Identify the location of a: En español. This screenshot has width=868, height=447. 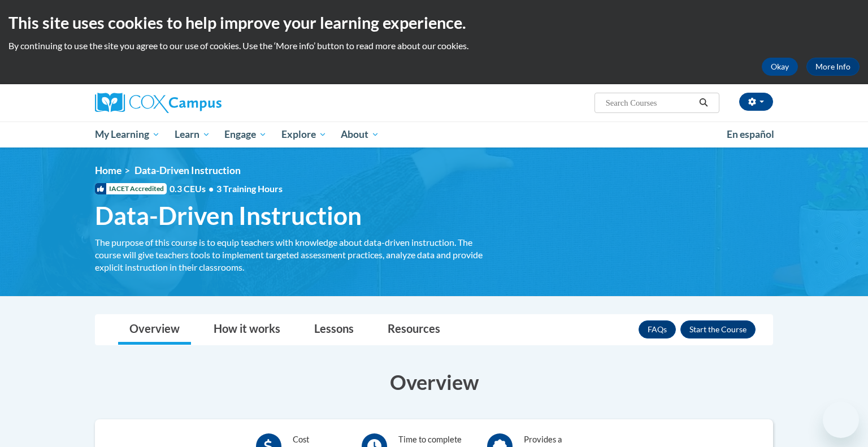
(750, 135).